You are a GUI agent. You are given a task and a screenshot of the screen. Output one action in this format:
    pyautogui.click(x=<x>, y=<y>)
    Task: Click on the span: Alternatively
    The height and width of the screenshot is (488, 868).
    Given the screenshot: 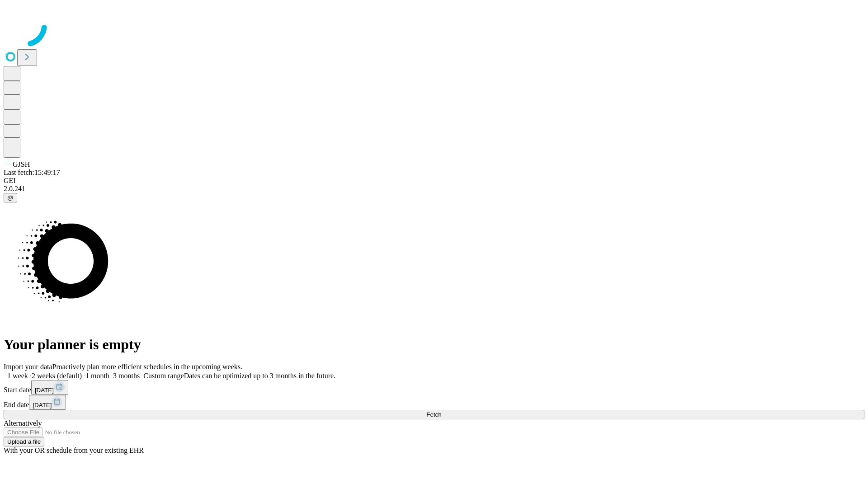 What is the action you would take?
    pyautogui.click(x=23, y=423)
    